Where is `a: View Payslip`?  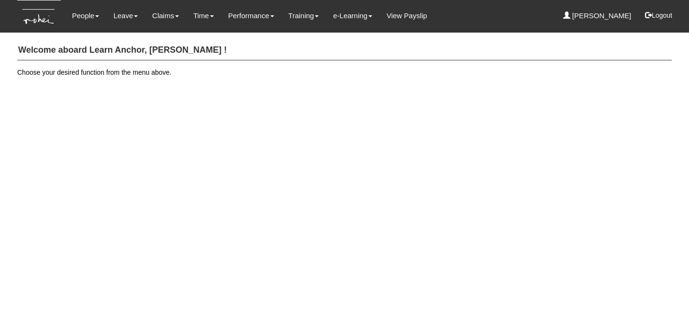 a: View Payslip is located at coordinates (407, 16).